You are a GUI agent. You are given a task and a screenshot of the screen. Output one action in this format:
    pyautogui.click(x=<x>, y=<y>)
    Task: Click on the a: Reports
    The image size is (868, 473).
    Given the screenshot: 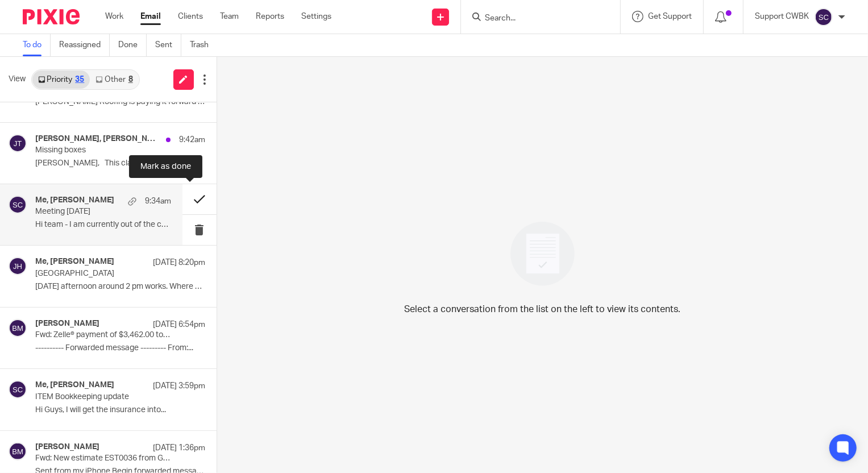 What is the action you would take?
    pyautogui.click(x=270, y=16)
    